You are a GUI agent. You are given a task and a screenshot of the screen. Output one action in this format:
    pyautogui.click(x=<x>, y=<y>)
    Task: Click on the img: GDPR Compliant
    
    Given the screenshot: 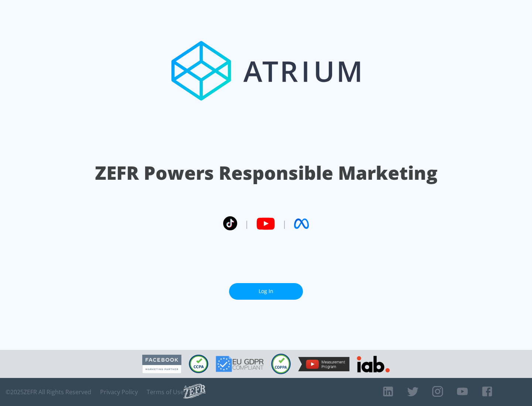 What is the action you would take?
    pyautogui.click(x=240, y=364)
    